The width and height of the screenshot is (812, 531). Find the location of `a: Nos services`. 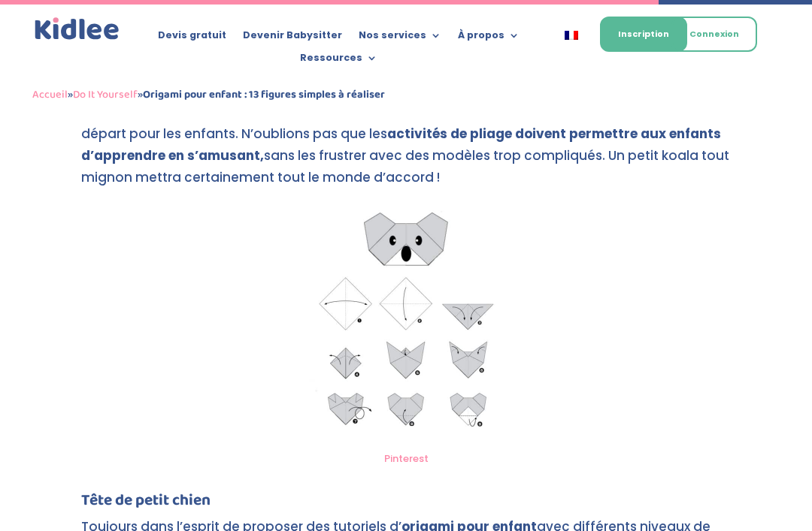

a: Nos services is located at coordinates (400, 39).